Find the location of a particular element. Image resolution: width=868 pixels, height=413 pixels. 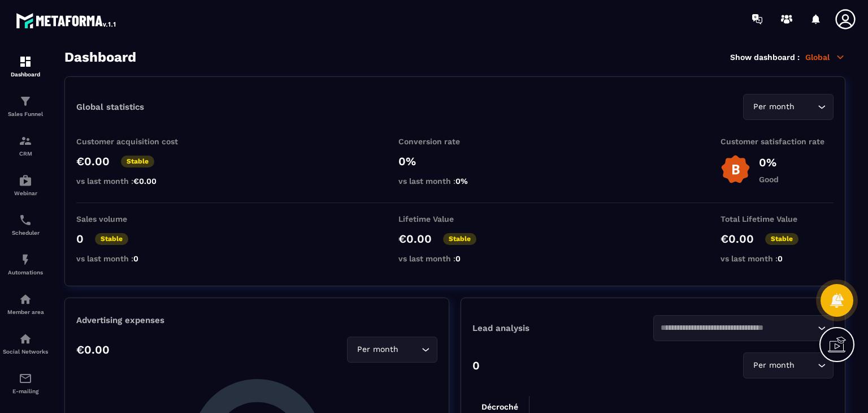

p: Global is located at coordinates (825, 57).